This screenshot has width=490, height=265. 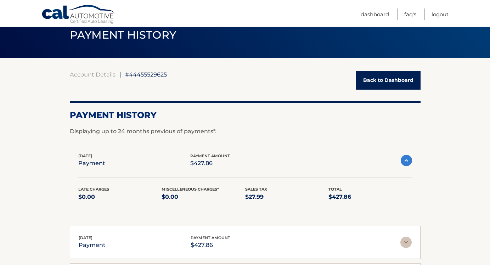 I want to click on span: Miscelleneous Charges*, so click(x=190, y=189).